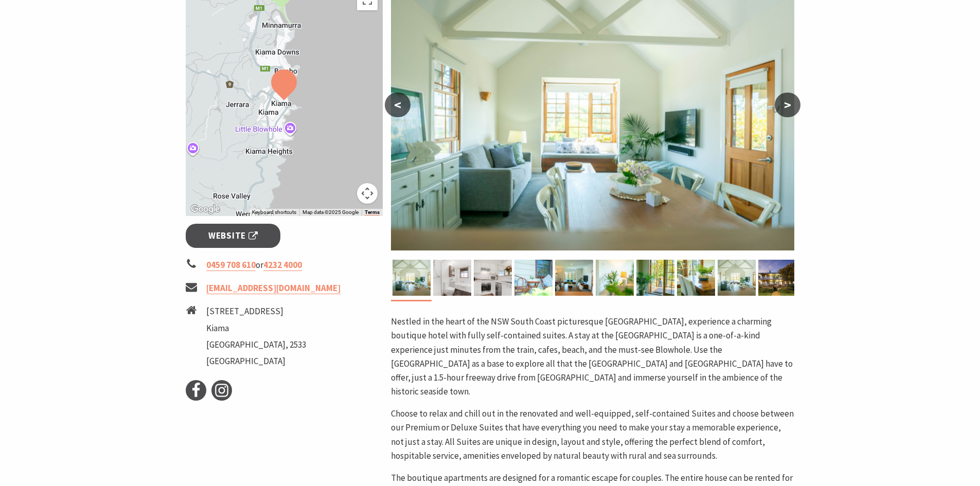 This screenshot has width=980, height=486. I want to click on img: Google, so click(205, 209).